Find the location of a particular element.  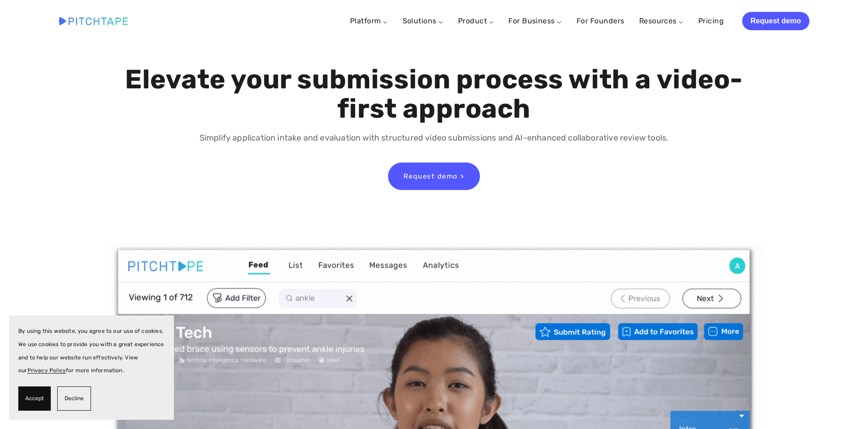

img: Pitchtape | Video Submission Management Software is located at coordinates (93, 21).